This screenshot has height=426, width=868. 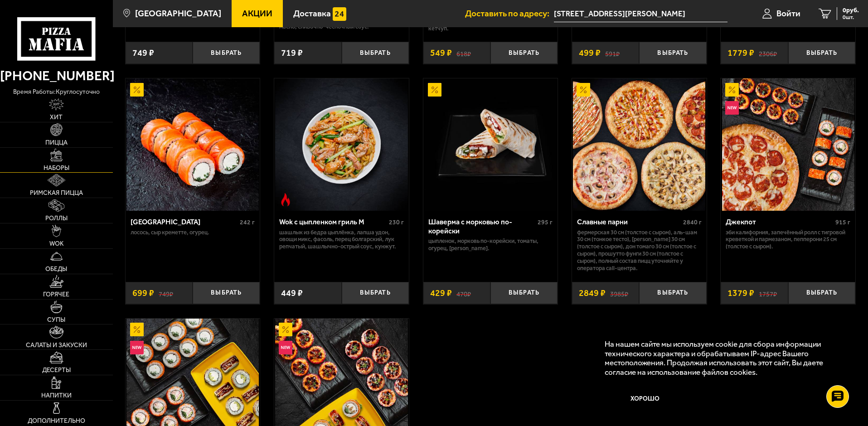 What do you see at coordinates (143, 293) in the screenshot?
I see `span: 699 ₽` at bounding box center [143, 293].